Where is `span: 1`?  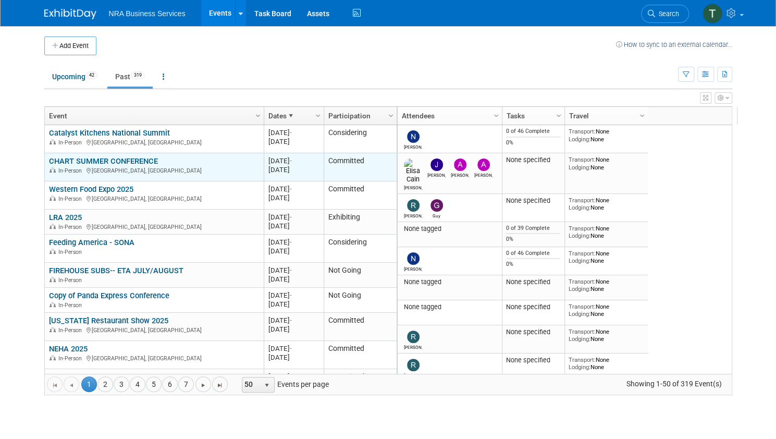
span: 1 is located at coordinates (89, 384).